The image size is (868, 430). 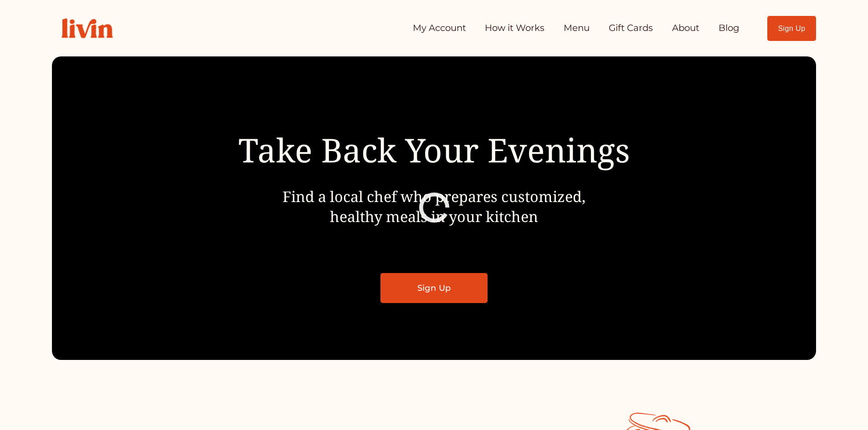 What do you see at coordinates (434, 150) in the screenshot?
I see `span: Take Back Your Evenings` at bounding box center [434, 150].